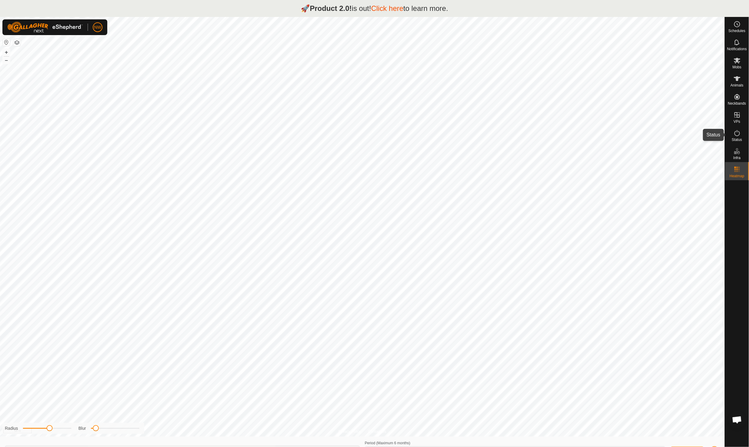 This screenshot has width=749, height=447. I want to click on span: Schedules, so click(737, 31).